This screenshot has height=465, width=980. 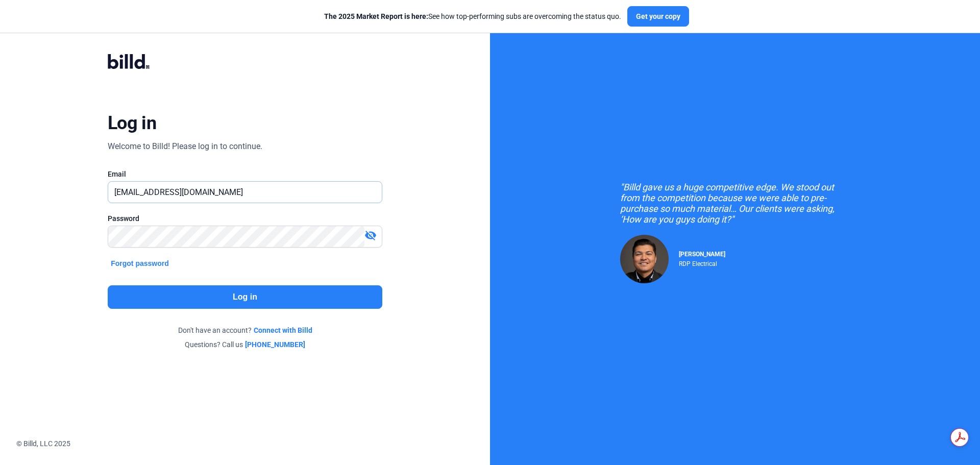 What do you see at coordinates (735, 203) in the screenshot?
I see `div: "Billd gave us a huge competitive edge. We stood out from the competition because we were able to...` at bounding box center [735, 203].